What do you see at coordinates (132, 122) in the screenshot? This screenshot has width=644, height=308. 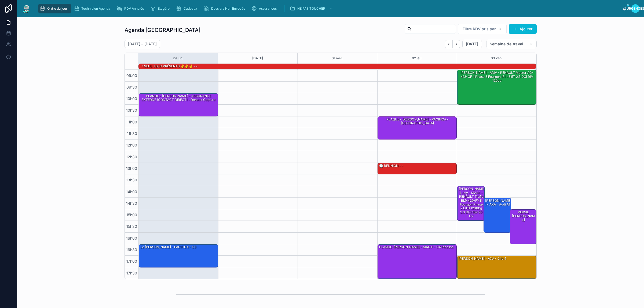 I see `font: 11h00` at bounding box center [132, 122].